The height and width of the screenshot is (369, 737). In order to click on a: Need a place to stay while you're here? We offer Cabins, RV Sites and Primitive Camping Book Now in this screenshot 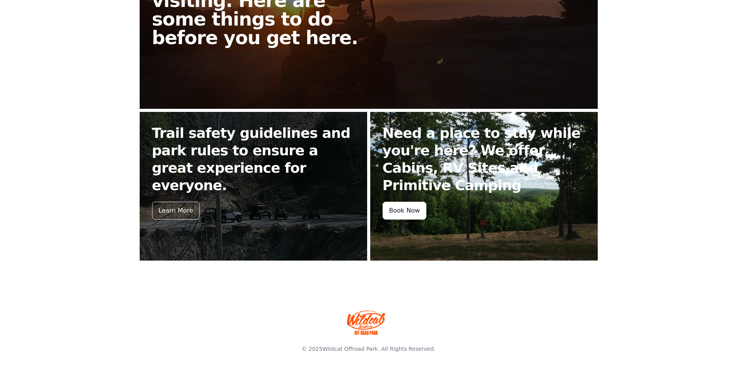, I will do `click(484, 186)`.